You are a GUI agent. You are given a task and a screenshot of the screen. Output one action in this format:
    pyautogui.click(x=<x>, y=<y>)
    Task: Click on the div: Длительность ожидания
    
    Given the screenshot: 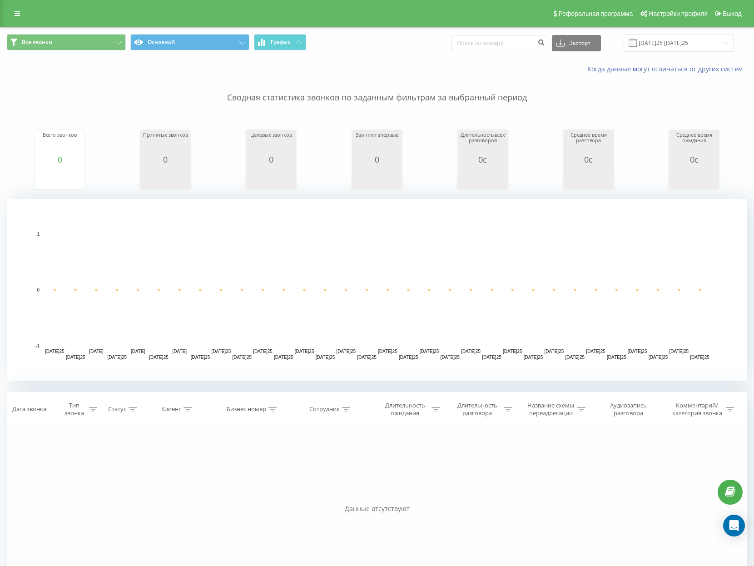 What is the action you would take?
    pyautogui.click(x=405, y=409)
    